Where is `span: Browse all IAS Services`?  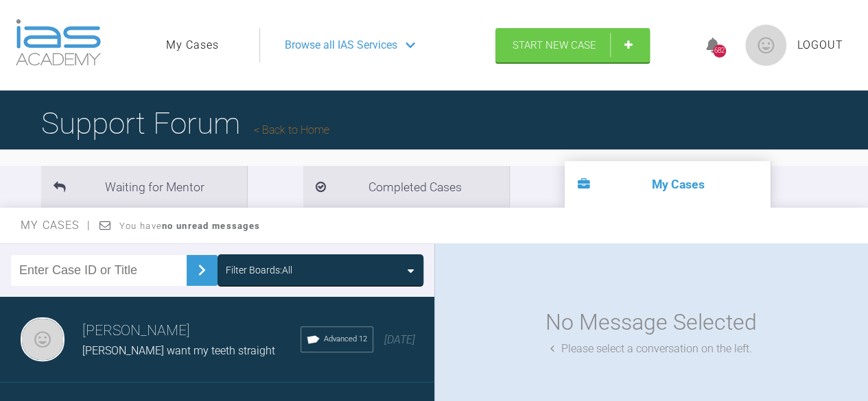 span: Browse all IAS Services is located at coordinates (341, 45).